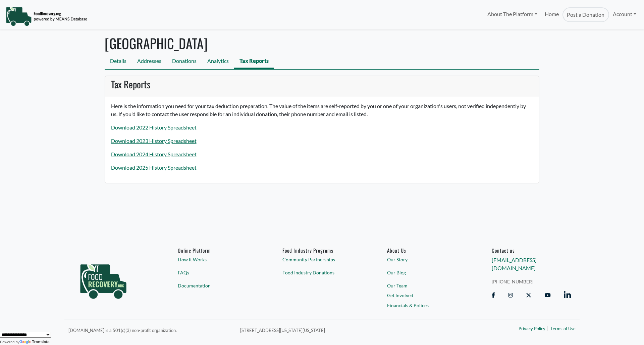 The width and height of the screenshot is (644, 345). Describe the element at coordinates (25, 342) in the screenshot. I see `img: Google Translate` at that location.